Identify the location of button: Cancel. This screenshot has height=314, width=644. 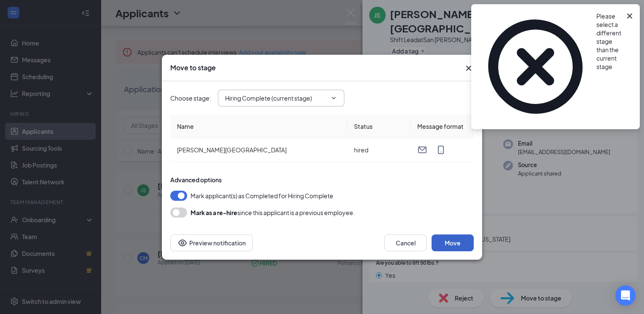
(406, 243).